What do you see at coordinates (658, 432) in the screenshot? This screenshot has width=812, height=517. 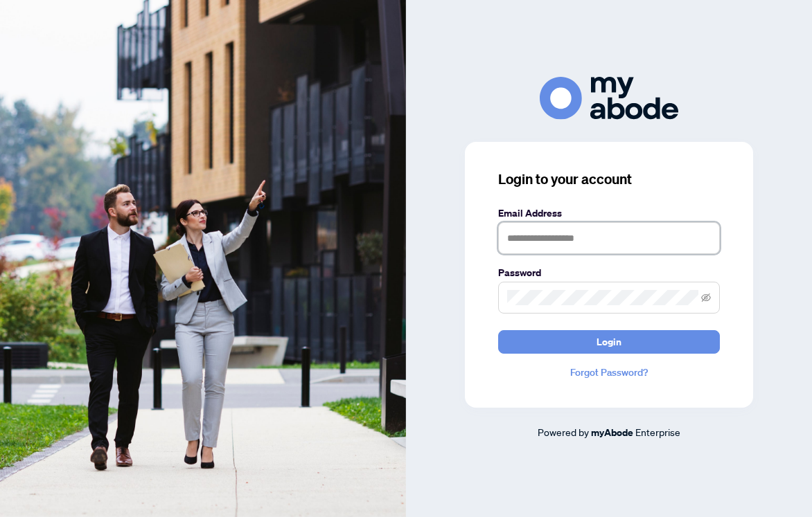 I see `span: Enterprise` at bounding box center [658, 432].